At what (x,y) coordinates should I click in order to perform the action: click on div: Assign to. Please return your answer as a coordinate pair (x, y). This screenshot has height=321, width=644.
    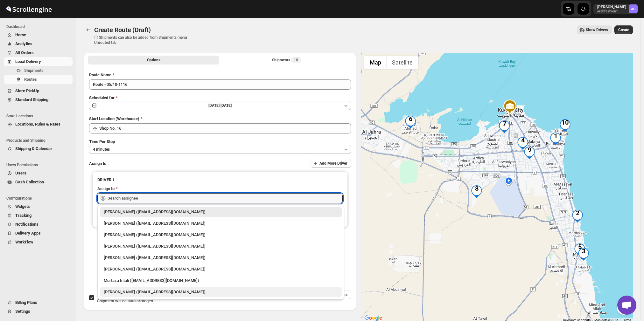
    Looking at the image, I should click on (106, 189).